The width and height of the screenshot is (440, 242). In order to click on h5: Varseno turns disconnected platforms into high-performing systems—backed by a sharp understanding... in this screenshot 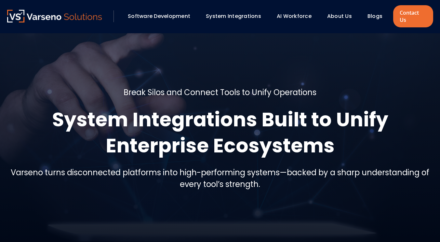, I will do `click(220, 178)`.